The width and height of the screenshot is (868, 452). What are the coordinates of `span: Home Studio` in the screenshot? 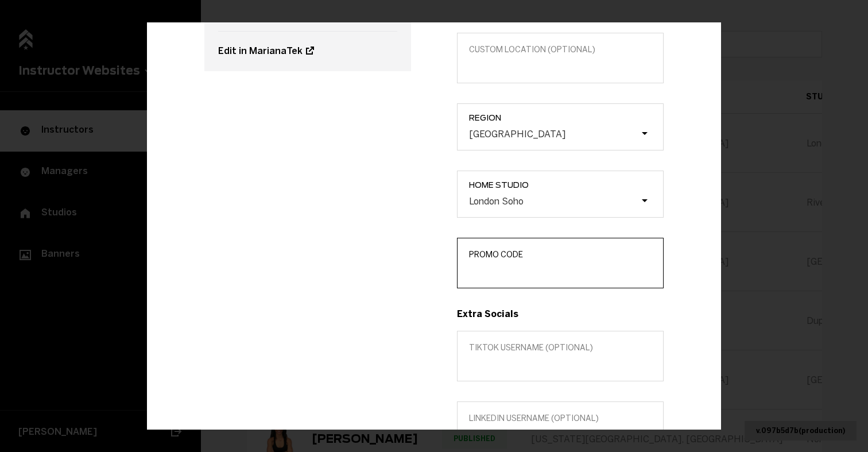 It's located at (567, 184).